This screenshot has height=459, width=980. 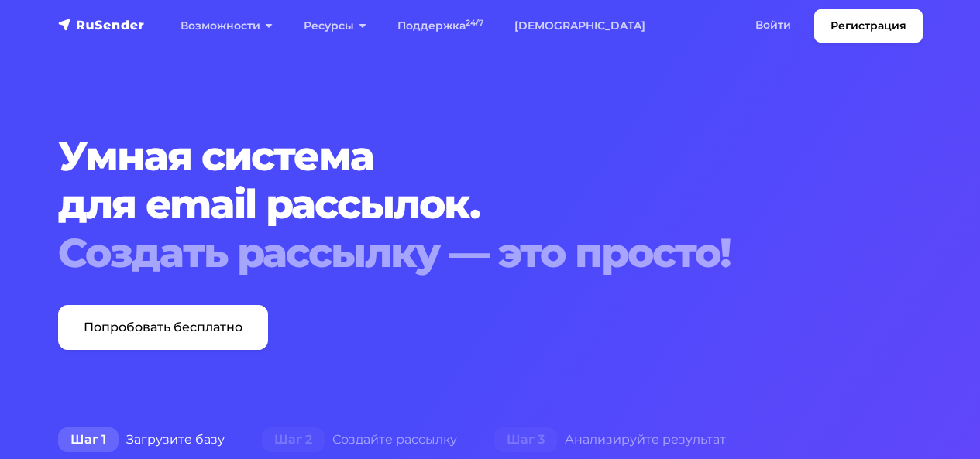 I want to click on sup: 24/7, so click(x=474, y=23).